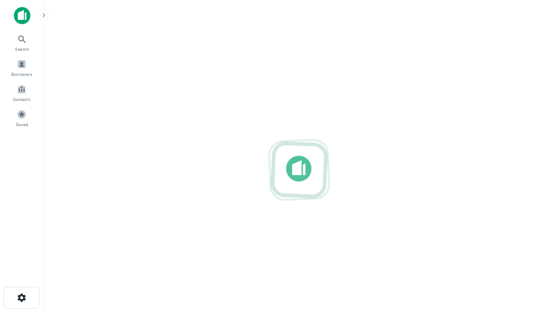 This screenshot has width=555, height=312. What do you see at coordinates (22, 93) in the screenshot?
I see `div: Contacts` at bounding box center [22, 93].